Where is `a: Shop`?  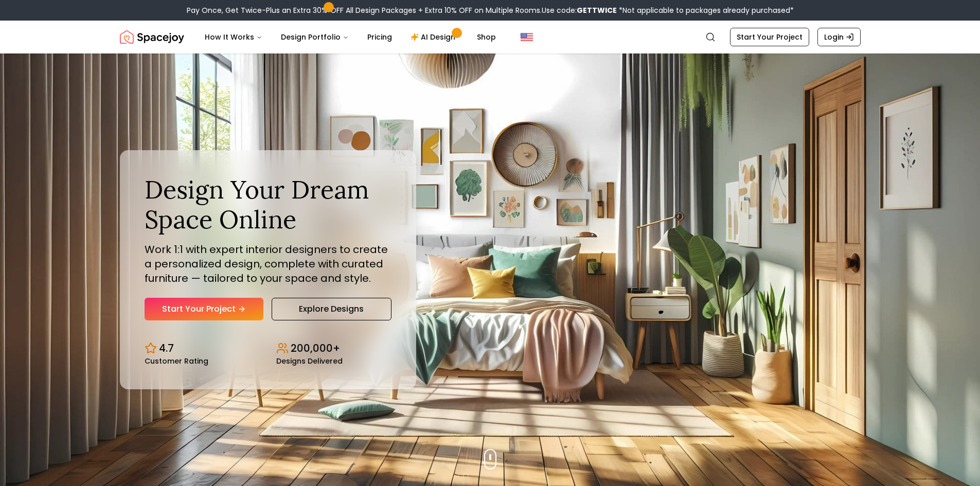
a: Shop is located at coordinates (486, 37).